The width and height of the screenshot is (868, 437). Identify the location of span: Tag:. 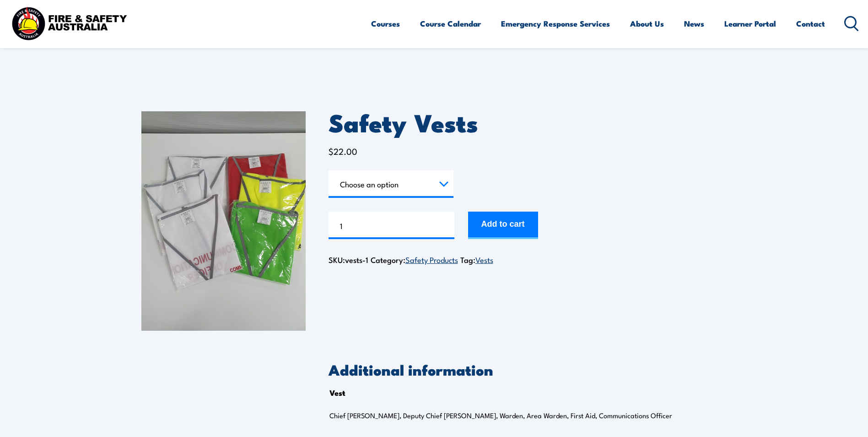
(476, 259).